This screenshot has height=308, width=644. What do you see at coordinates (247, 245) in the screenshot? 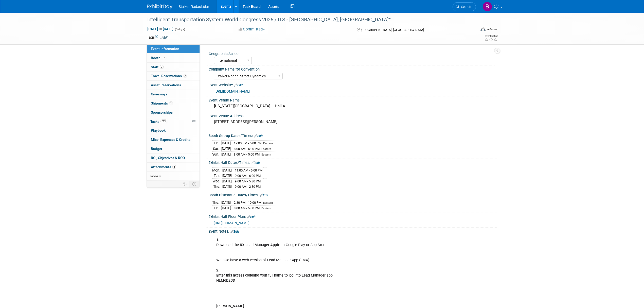
I see `b: Download the RX Lead Manager App` at bounding box center [247, 245].